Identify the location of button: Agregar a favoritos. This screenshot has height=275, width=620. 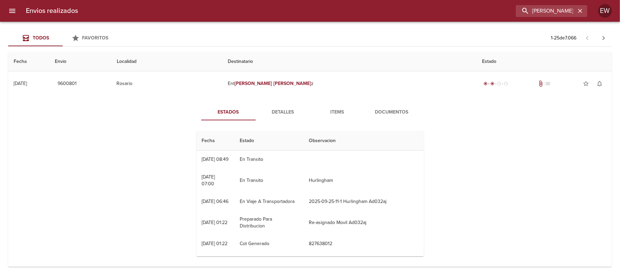
(586, 84).